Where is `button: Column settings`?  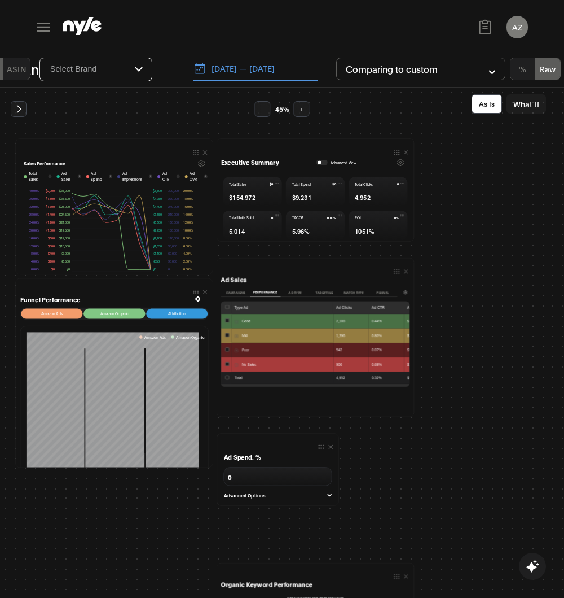 button: Column settings is located at coordinates (406, 292).